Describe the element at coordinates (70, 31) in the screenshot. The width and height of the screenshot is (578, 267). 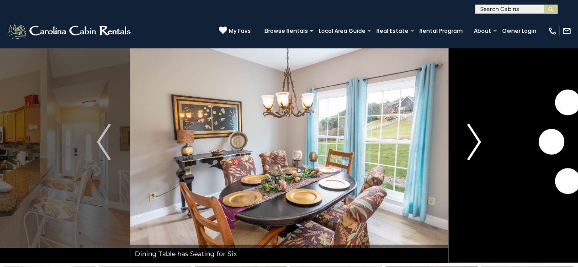
I see `img: White-1-2.png` at that location.